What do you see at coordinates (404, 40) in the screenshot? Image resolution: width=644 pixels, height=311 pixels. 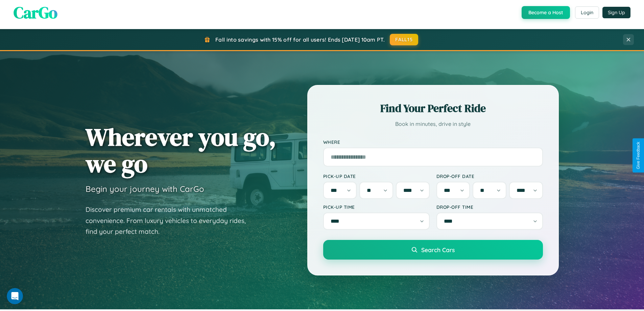 I see `button: FALL15` at bounding box center [404, 40].